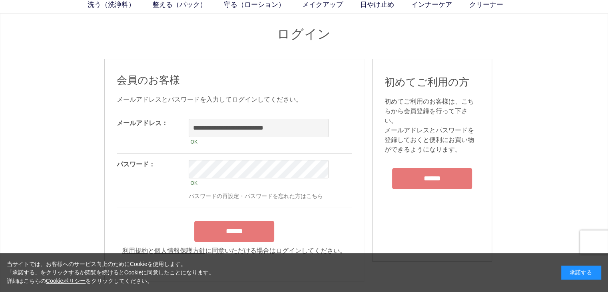 This screenshot has width=608, height=292. What do you see at coordinates (581, 272) in the screenshot?
I see `div: 承諾する` at bounding box center [581, 272].